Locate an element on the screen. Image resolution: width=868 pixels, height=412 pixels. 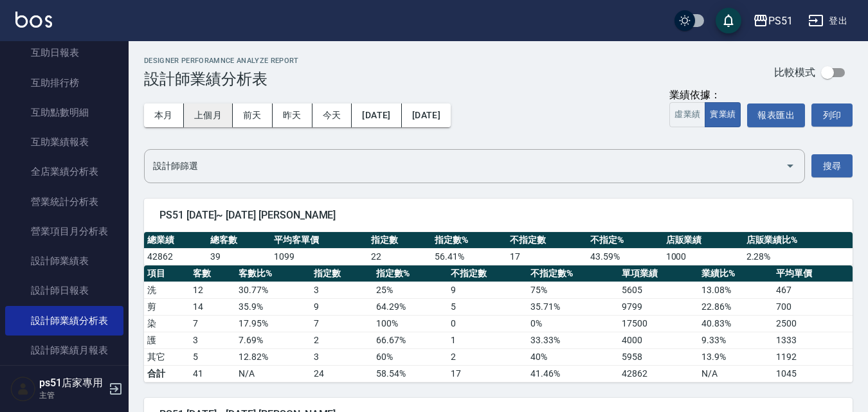
td: 24 is located at coordinates (342, 374).